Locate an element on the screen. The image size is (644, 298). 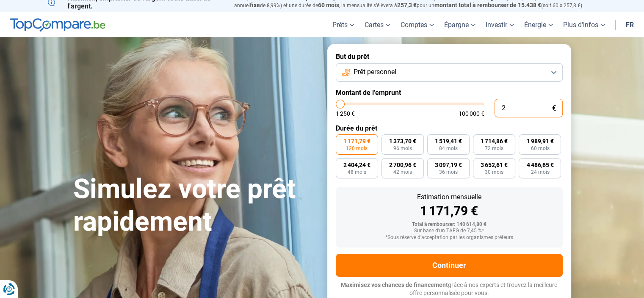
span: 3 652,61 € is located at coordinates (494, 165).